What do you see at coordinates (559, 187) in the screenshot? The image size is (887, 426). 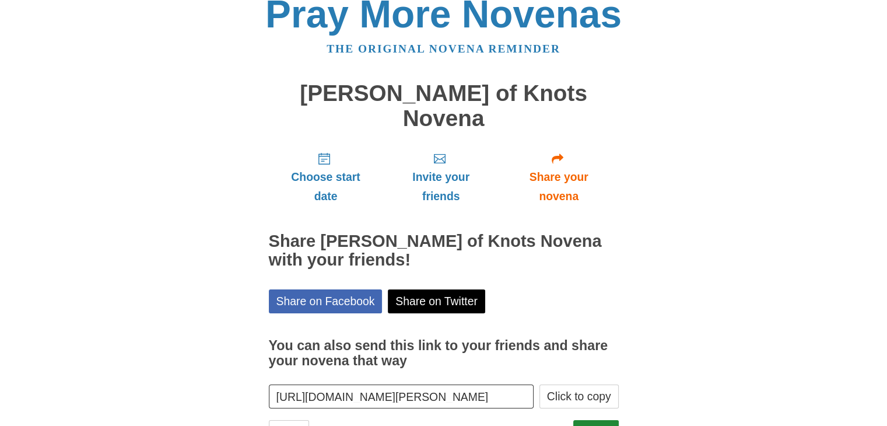 I see `span: Share your novena` at bounding box center [559, 187].